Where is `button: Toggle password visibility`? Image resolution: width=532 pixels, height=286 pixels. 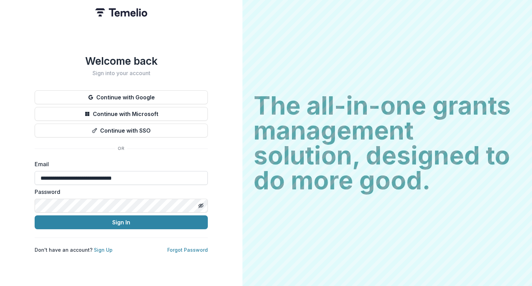
button: Toggle password visibility is located at coordinates (201, 206).